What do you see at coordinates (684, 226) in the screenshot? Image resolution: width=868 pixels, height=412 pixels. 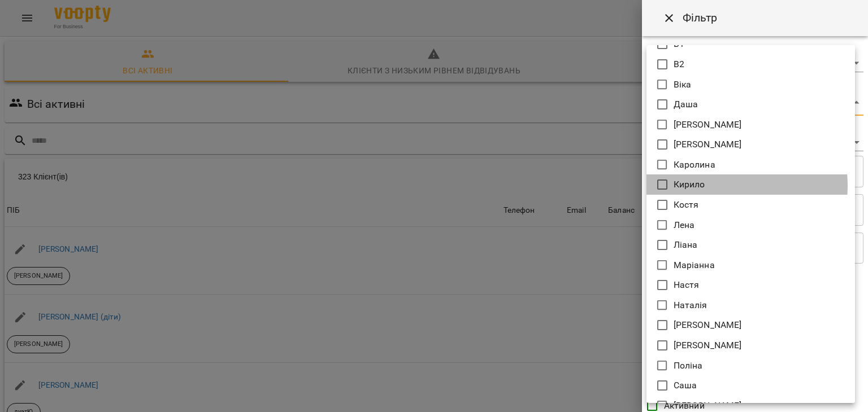 I see `p: Лена` at bounding box center [684, 226].